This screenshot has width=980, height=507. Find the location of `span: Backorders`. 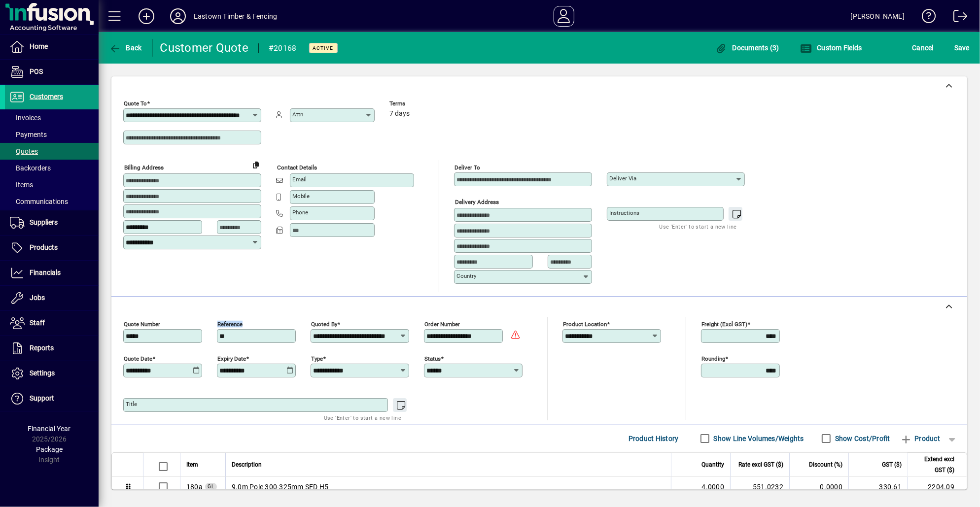

span: Backorders is located at coordinates (30, 168).